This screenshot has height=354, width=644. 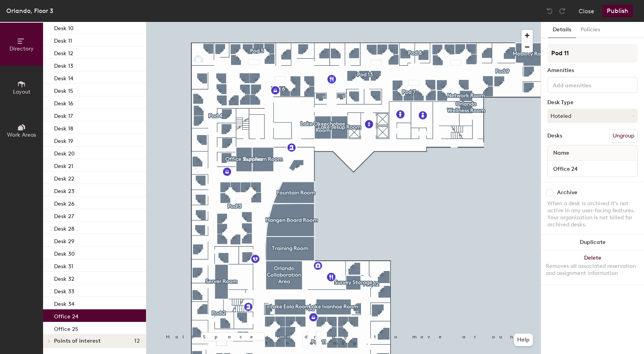 What do you see at coordinates (562, 30) in the screenshot?
I see `button: Details` at bounding box center [562, 30].